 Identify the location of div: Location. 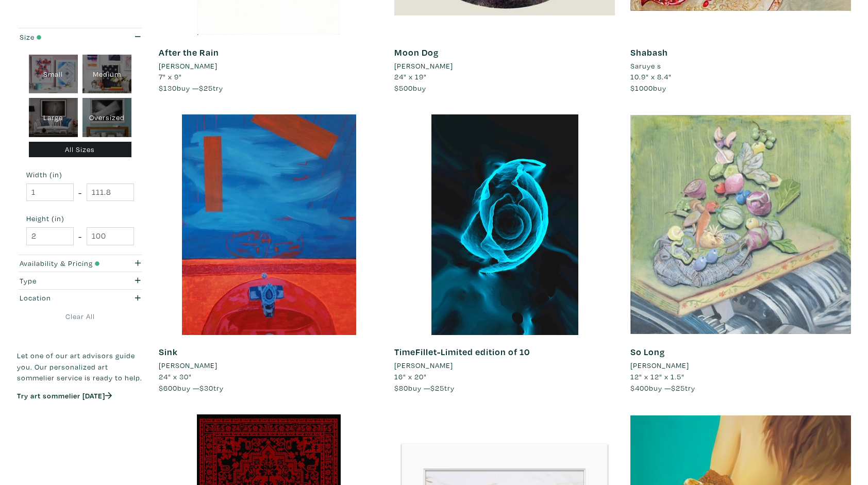
(63, 298).